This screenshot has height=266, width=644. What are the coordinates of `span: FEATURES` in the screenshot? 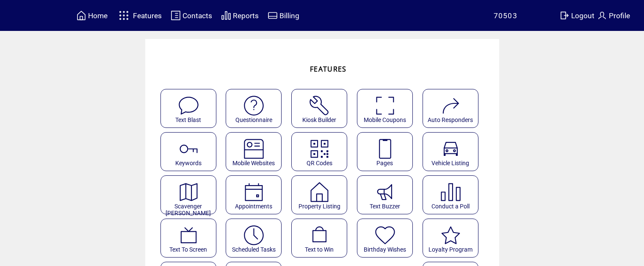 It's located at (328, 69).